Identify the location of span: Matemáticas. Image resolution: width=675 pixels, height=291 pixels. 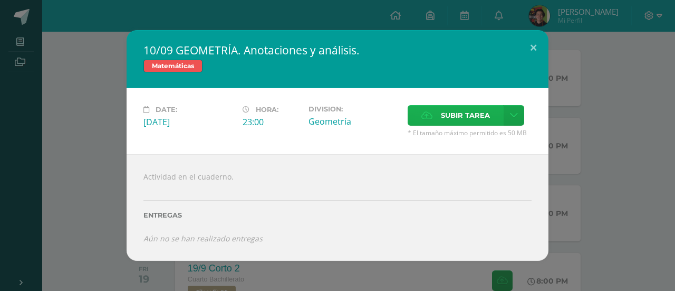
(173, 66).